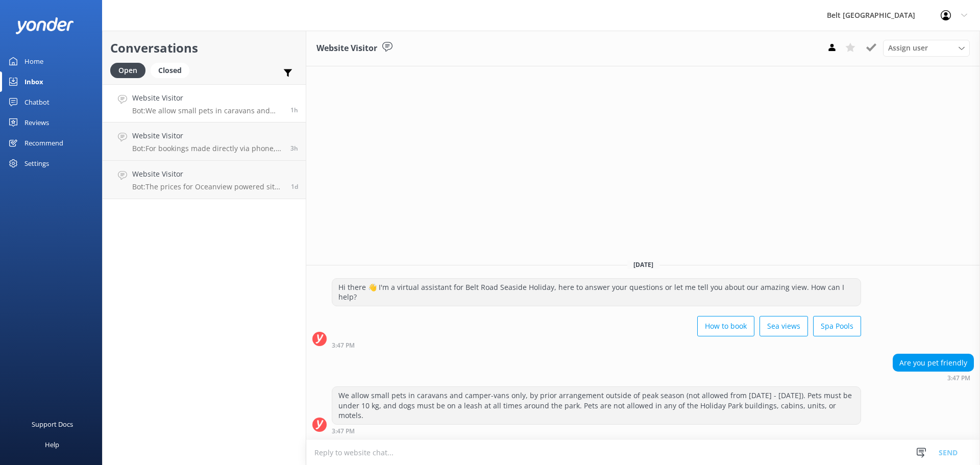 The width and height of the screenshot is (980, 465). Describe the element at coordinates (34, 82) in the screenshot. I see `div: Inbox` at that location.